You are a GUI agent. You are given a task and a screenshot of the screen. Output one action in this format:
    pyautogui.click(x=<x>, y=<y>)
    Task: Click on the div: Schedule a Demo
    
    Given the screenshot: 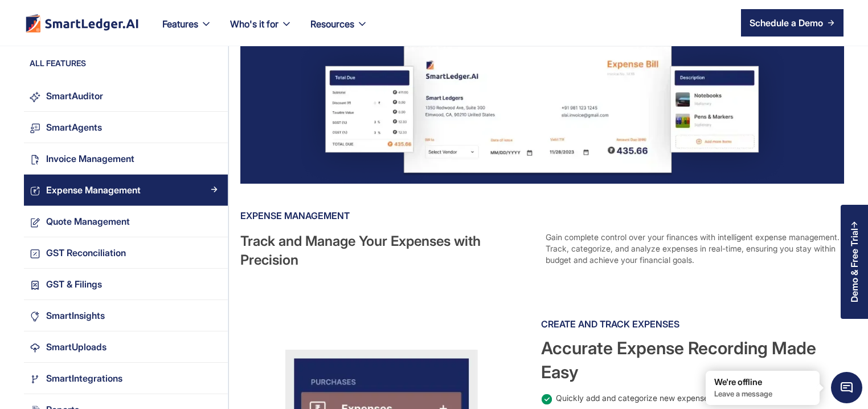 What is the action you would take?
    pyautogui.click(x=785, y=23)
    